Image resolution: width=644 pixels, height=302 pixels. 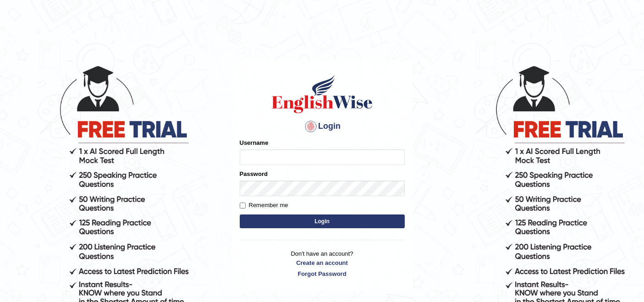 What do you see at coordinates (322, 94) in the screenshot?
I see `img: Logo of English Wise sign in for intelligent practice with AI` at bounding box center [322, 94].